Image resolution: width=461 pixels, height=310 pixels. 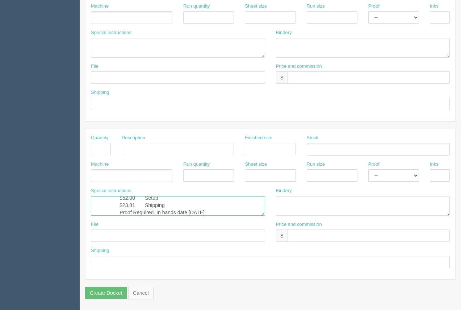 I want to click on input: Create Docket, so click(x=106, y=293).